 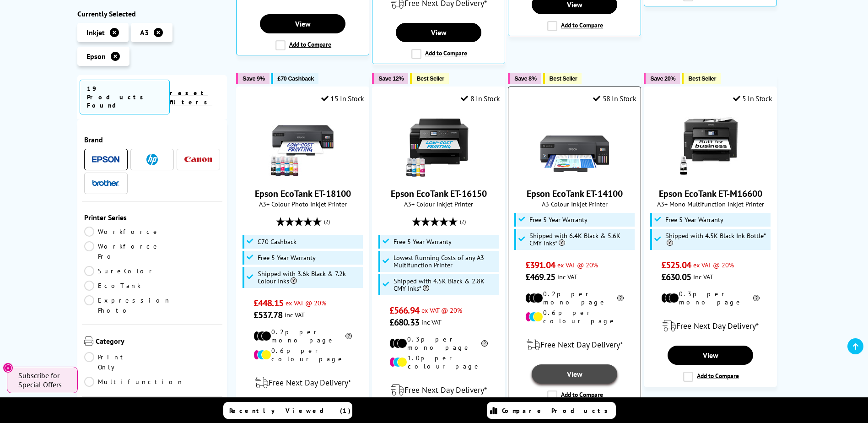 I want to click on span: Shipped with 3.6k Black & 7.2k Colour Inks, so click(x=309, y=278).